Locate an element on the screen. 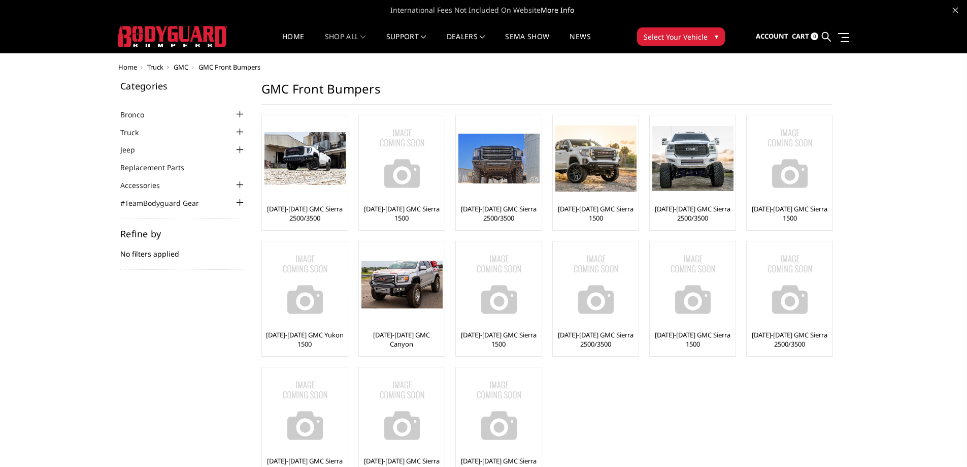 The width and height of the screenshot is (967, 467). button: Select Your Vehicle is located at coordinates (681, 37).